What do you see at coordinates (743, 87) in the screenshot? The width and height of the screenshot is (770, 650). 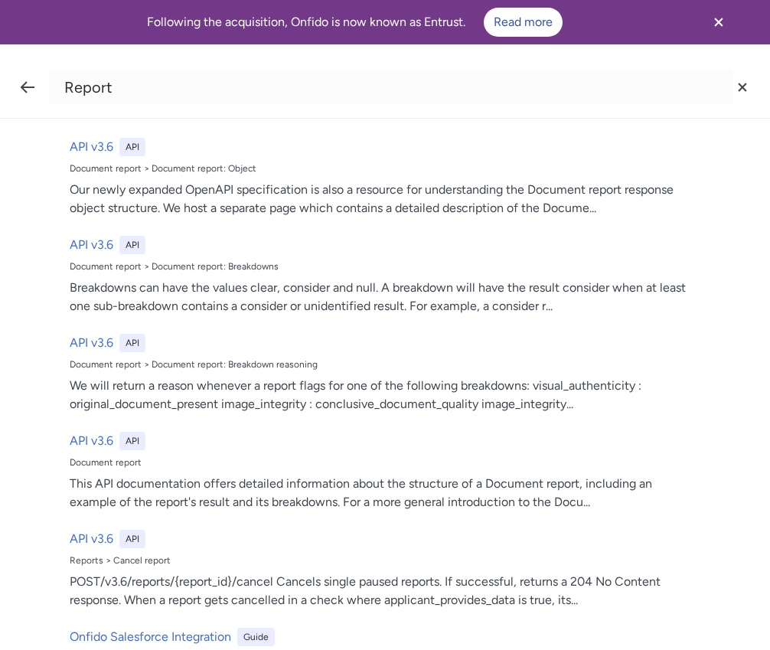 I see `svg: Clear search field button` at bounding box center [743, 87].